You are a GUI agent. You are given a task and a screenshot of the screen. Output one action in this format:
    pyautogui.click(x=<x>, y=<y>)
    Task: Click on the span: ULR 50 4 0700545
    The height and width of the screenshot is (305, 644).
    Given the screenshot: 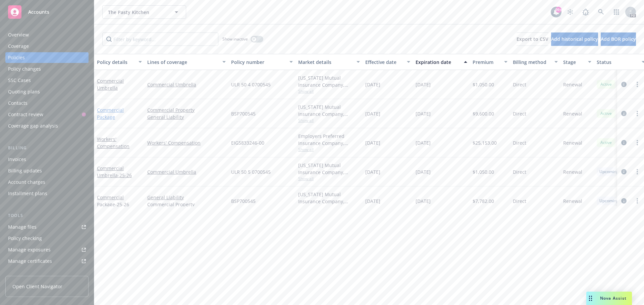 What is the action you would take?
    pyautogui.click(x=251, y=85)
    